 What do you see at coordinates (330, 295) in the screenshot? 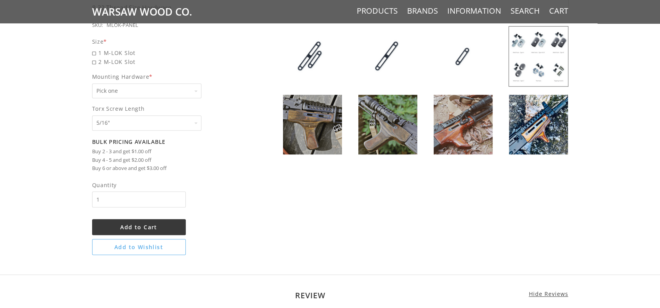
I see `h2: Review` at bounding box center [330, 295].